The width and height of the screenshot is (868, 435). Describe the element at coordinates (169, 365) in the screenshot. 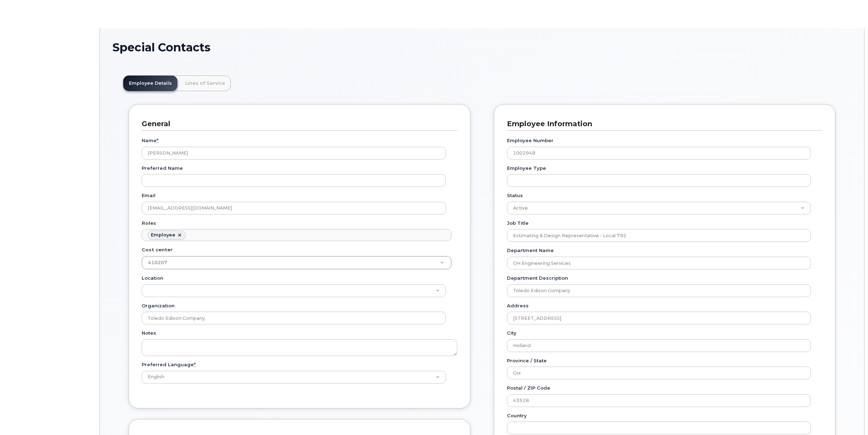

I see `label: Preferred Language` at that location.